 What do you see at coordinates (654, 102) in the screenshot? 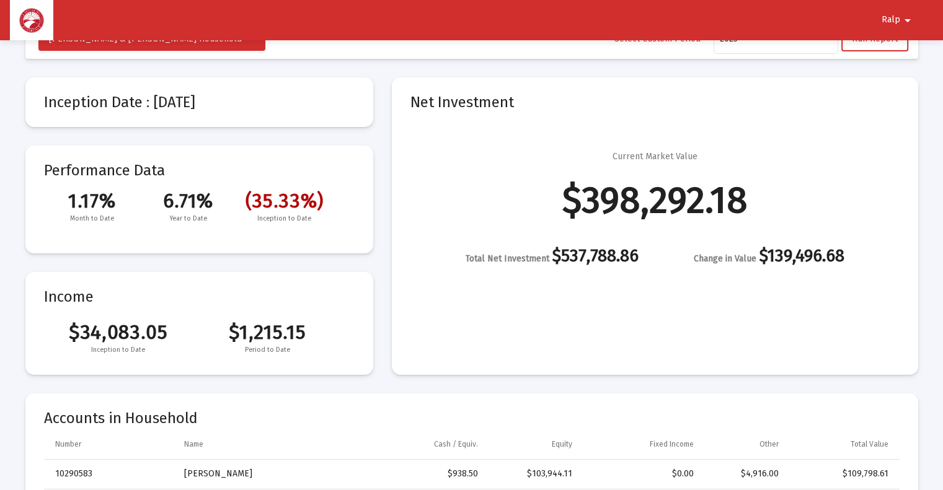
I see `mat-card-title: Net Investment` at bounding box center [654, 102].